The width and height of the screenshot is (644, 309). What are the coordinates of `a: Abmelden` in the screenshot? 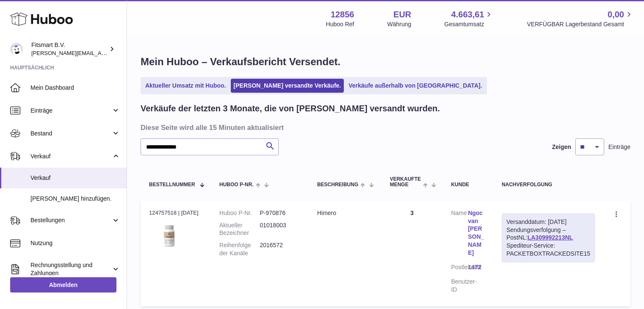 It's located at (63, 285).